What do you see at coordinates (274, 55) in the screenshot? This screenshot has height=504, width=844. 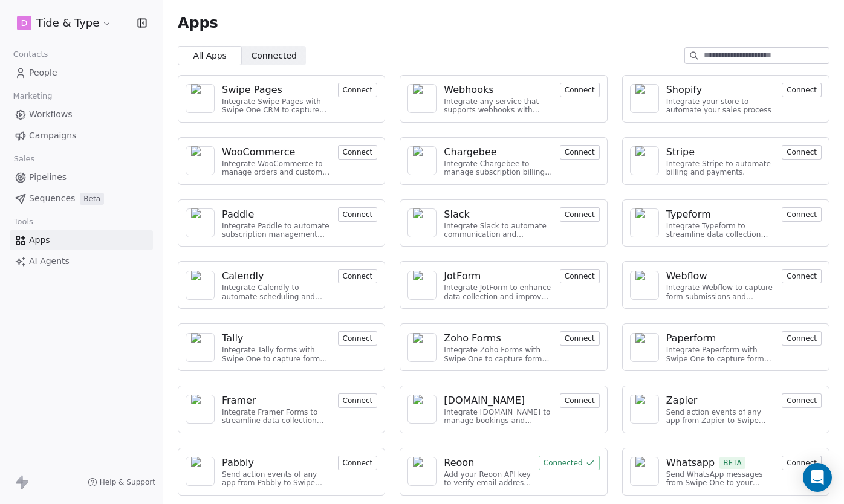 I see `span: Connected` at bounding box center [274, 55].